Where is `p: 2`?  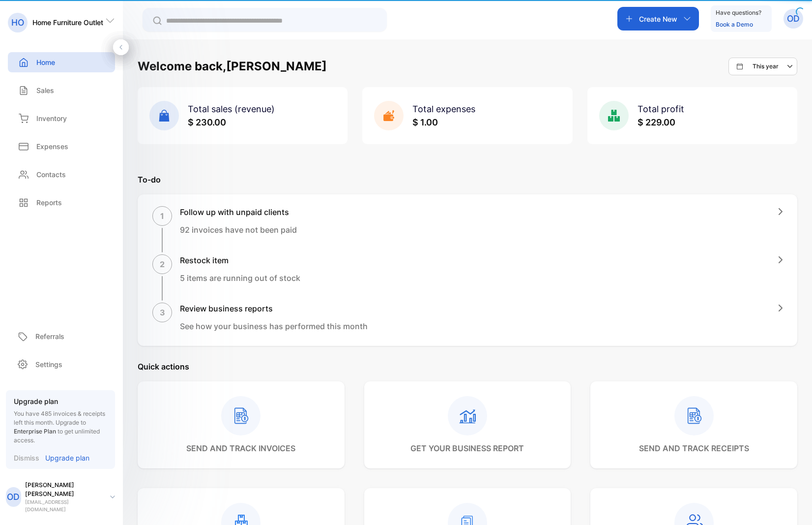
p: 2 is located at coordinates (162, 264).